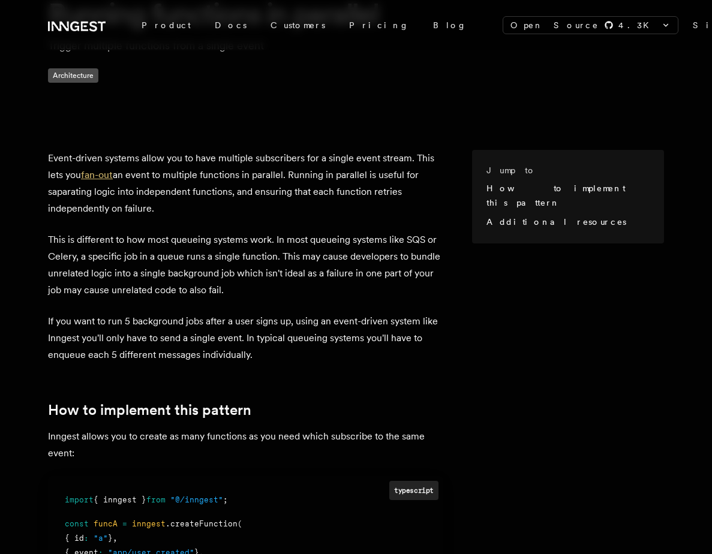  What do you see at coordinates (73, 76) in the screenshot?
I see `span: Architecture` at bounding box center [73, 76].